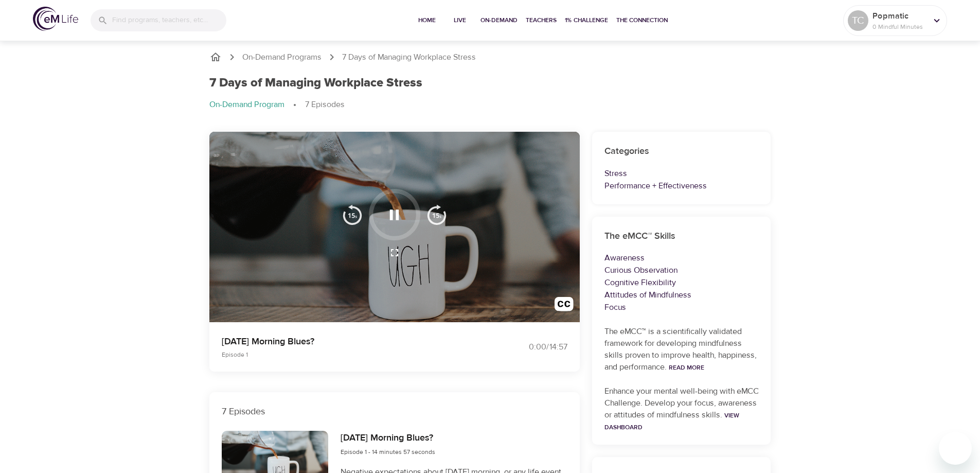 The height and width of the screenshot is (473, 980). Describe the element at coordinates (682, 236) in the screenshot. I see `h6: The eMCC™ Skills` at that location.